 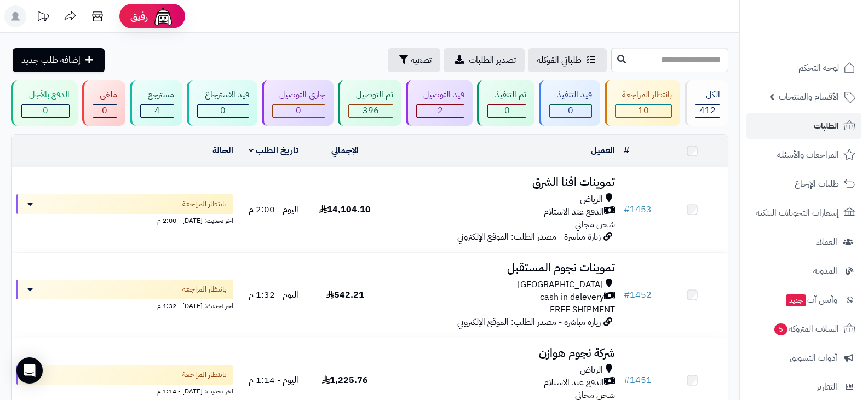 What do you see at coordinates (506, 102) in the screenshot?
I see `a: تم التنفيذ 0` at bounding box center [506, 102].